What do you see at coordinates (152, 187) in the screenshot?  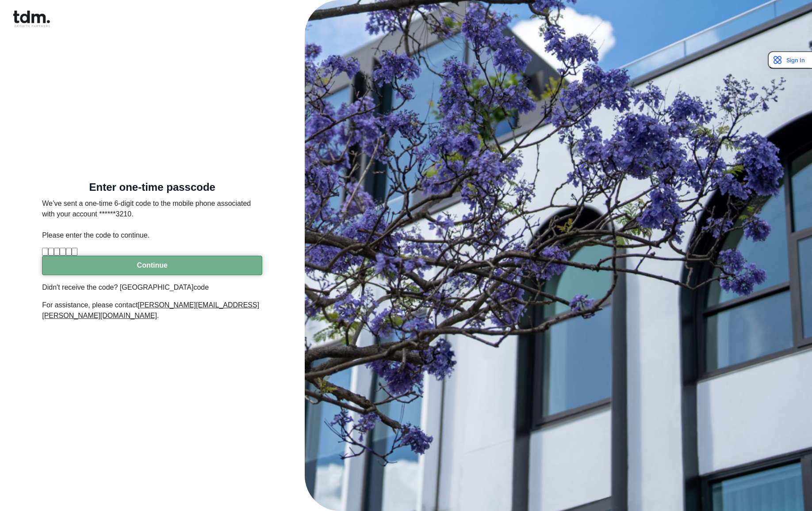 I see `h5: Enter one-time passcode` at bounding box center [152, 187].